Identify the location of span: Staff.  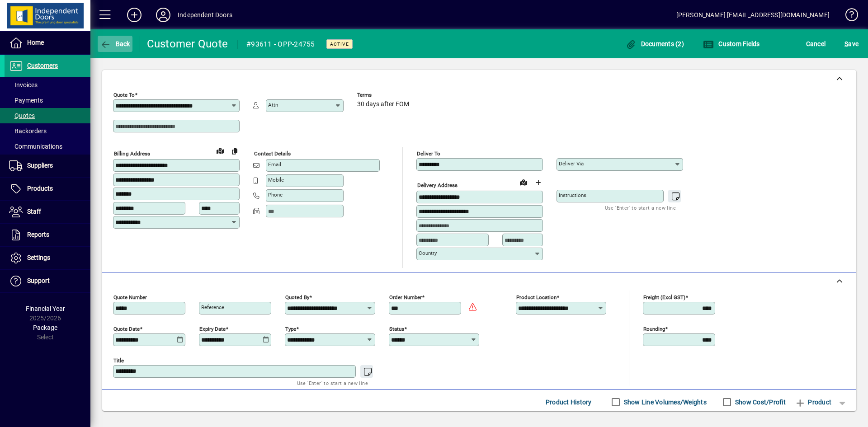
(34, 211).